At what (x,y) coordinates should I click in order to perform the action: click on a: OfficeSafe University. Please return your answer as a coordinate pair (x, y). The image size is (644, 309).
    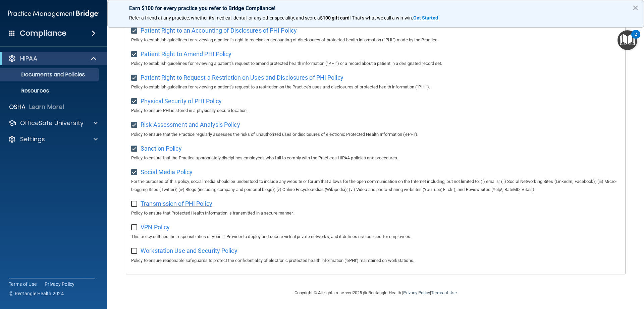
    Looking at the image, I should click on (53, 123).